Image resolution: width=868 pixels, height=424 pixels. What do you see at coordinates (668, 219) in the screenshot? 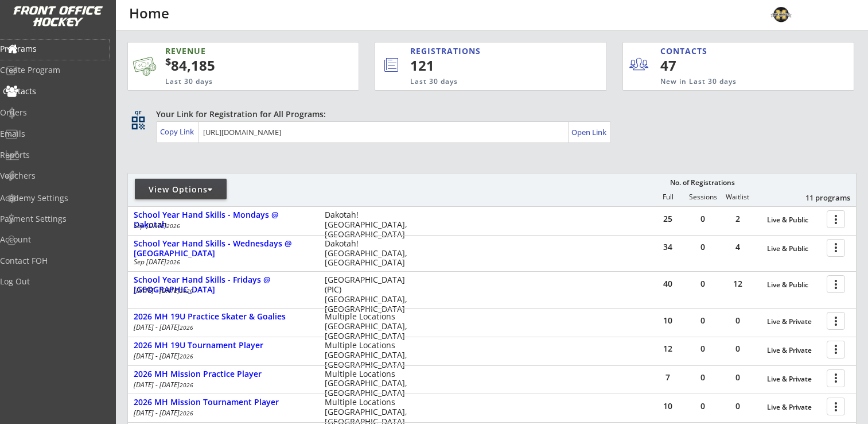
I see `div: 25` at bounding box center [668, 219].